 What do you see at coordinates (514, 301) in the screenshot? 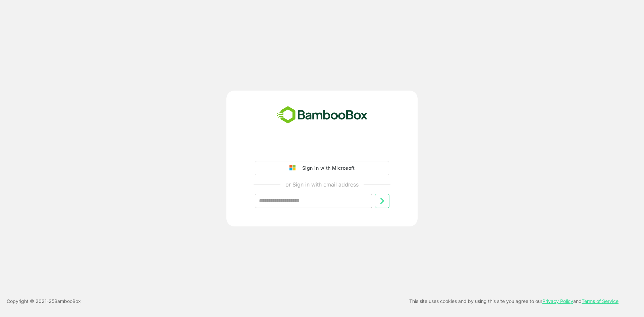
I see `p: This site uses cookies and by using this site you agree to our and` at bounding box center [514, 301].